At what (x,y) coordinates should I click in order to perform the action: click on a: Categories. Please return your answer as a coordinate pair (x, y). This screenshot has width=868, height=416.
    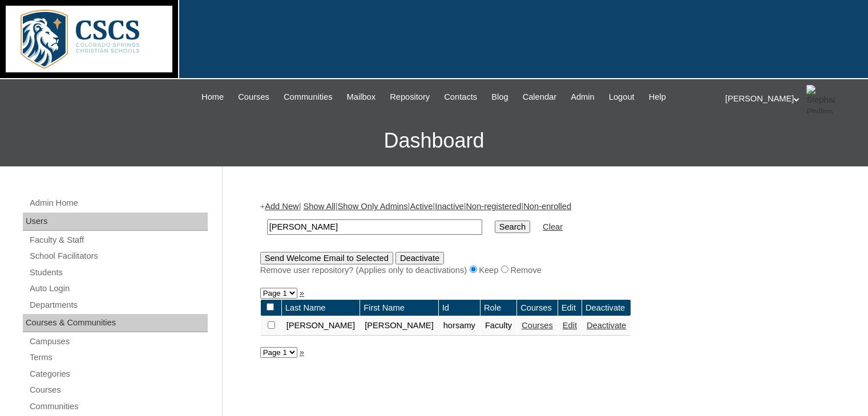
    Looking at the image, I should click on (118, 374).